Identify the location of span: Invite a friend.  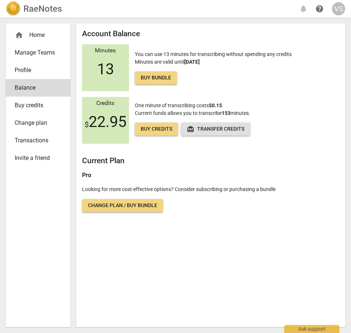
(35, 158).